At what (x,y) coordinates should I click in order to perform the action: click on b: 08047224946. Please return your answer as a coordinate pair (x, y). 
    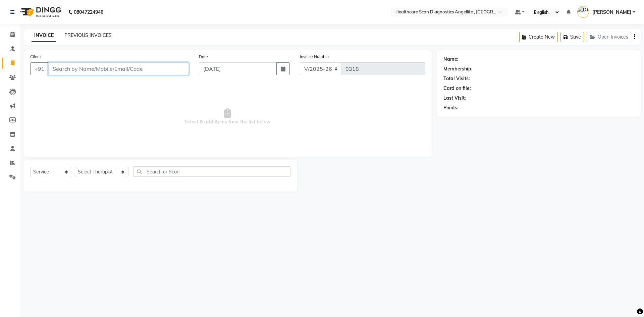
    Looking at the image, I should click on (88, 12).